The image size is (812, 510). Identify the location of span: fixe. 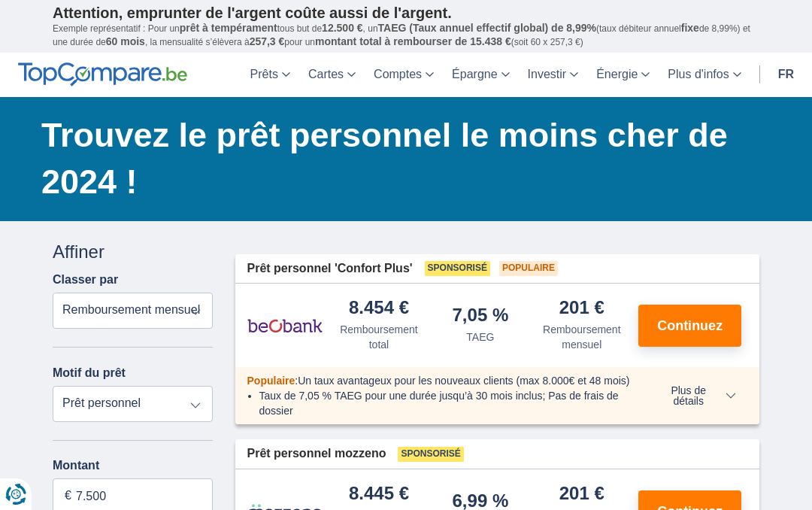
(690, 28).